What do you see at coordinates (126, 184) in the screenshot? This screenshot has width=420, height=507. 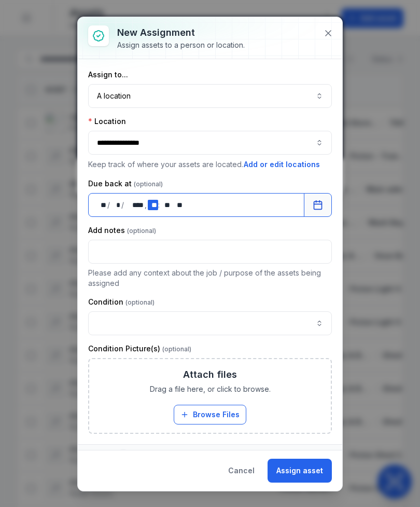 I see `label: Due back at` at bounding box center [126, 184].